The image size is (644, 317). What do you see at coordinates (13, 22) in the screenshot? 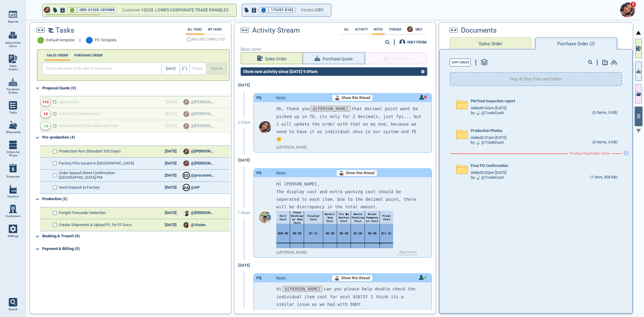
I see `span: Reports` at bounding box center [13, 22].